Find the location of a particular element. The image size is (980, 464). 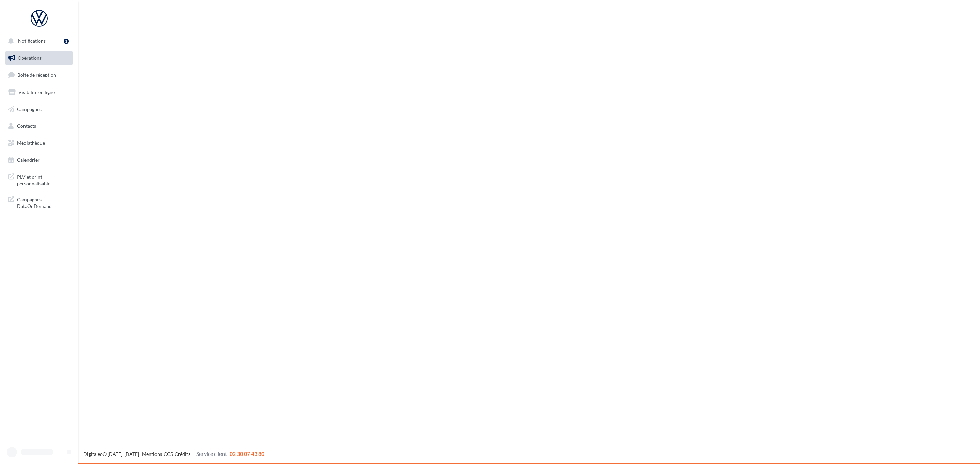

span: Boîte de réception is located at coordinates (37, 75).